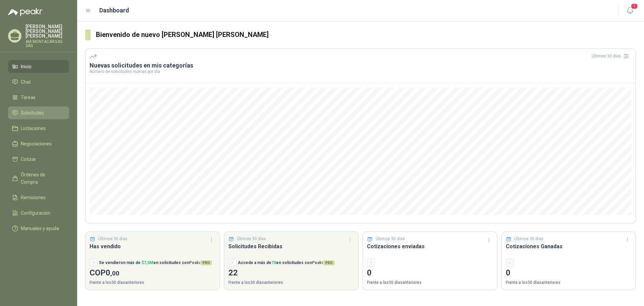  What do you see at coordinates (153, 273) in the screenshot?
I see `p: COP` at bounding box center [153, 273].